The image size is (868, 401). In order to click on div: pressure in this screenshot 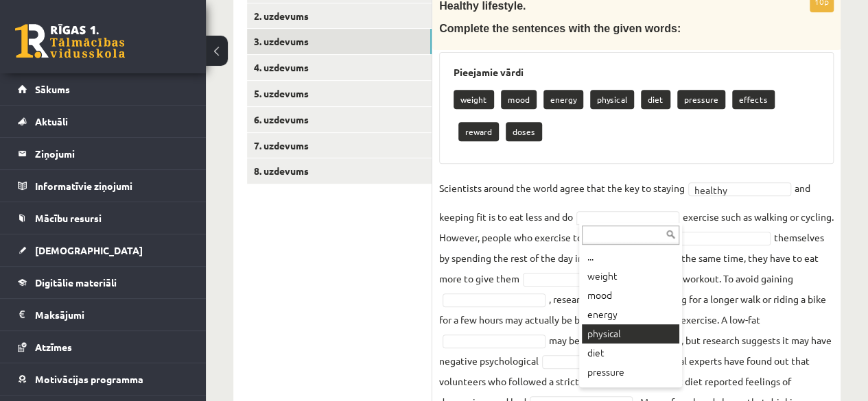, I will do `click(631, 372)`.